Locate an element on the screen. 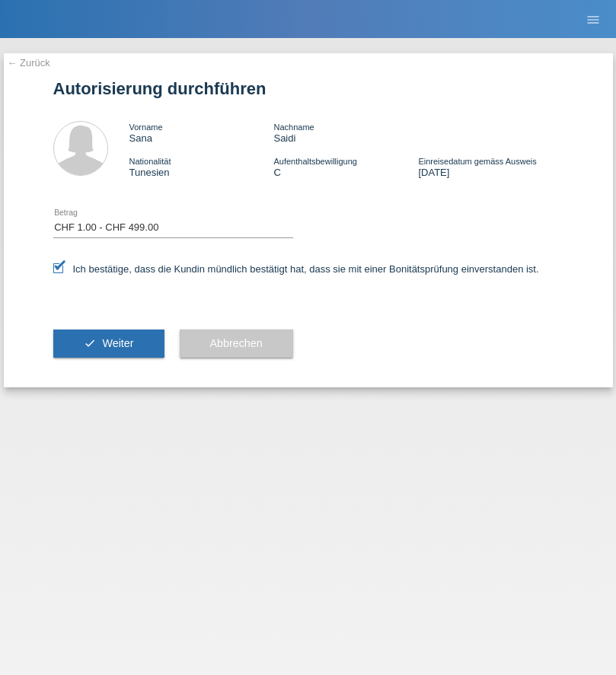  h1: Autorisierung durchführen is located at coordinates (308, 88).